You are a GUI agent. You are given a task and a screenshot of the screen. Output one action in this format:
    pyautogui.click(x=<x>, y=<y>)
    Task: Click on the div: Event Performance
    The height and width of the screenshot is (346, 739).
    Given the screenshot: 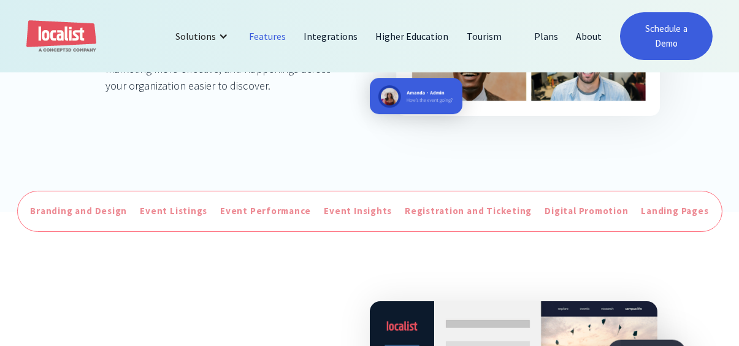 What is the action you would take?
    pyautogui.click(x=266, y=211)
    